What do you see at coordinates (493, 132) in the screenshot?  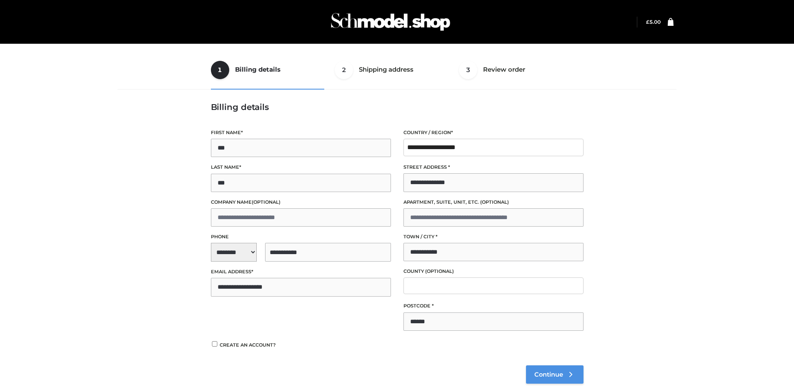 I see `label: Country / Region` at bounding box center [493, 132].